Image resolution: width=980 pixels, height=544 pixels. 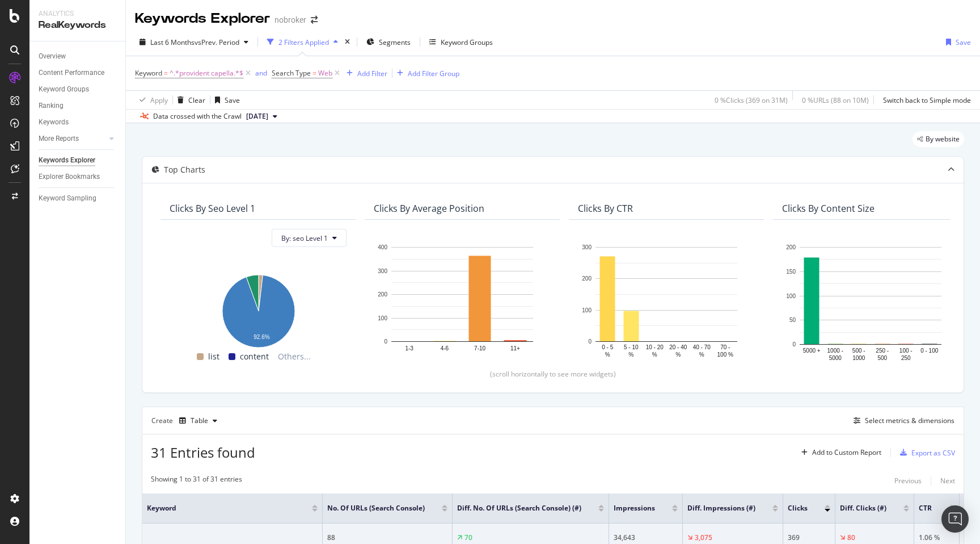 I want to click on div: 70, so click(x=468, y=538).